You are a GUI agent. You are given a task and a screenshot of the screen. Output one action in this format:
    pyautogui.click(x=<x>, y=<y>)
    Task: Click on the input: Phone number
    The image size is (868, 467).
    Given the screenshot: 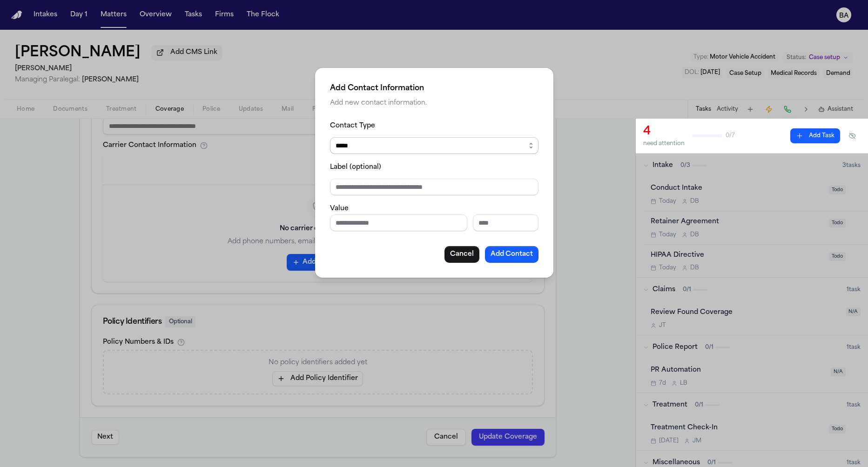 What is the action you would take?
    pyautogui.click(x=398, y=223)
    